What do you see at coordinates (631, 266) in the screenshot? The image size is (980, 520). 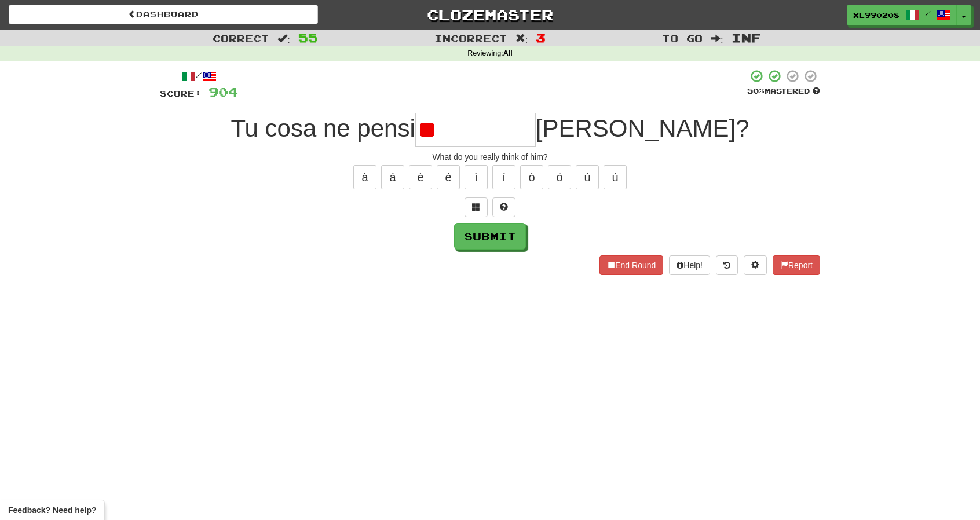 I see `button: End Round` at bounding box center [631, 266].